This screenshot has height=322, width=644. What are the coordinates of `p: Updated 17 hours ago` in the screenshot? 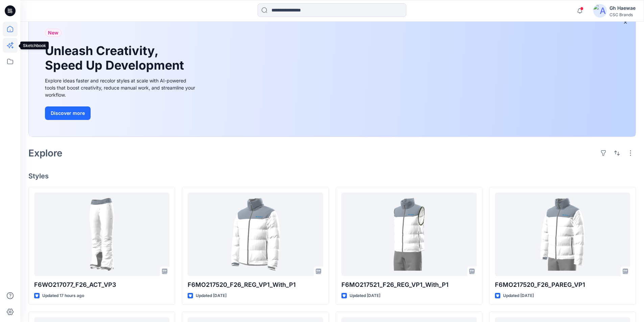 It's located at (63, 295).